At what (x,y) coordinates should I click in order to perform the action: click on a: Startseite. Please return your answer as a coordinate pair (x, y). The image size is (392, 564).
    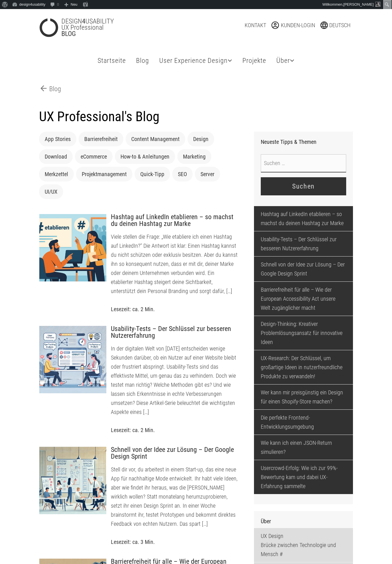
    Looking at the image, I should click on (111, 60).